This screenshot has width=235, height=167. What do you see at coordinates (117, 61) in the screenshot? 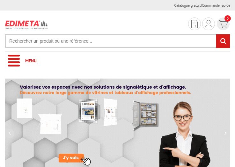
I see `a: Menu` at bounding box center [117, 61].